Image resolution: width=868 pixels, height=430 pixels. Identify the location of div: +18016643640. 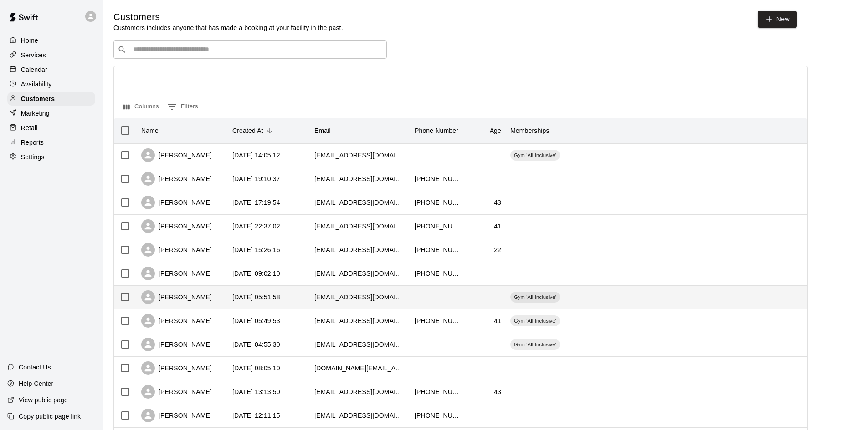
(438, 250).